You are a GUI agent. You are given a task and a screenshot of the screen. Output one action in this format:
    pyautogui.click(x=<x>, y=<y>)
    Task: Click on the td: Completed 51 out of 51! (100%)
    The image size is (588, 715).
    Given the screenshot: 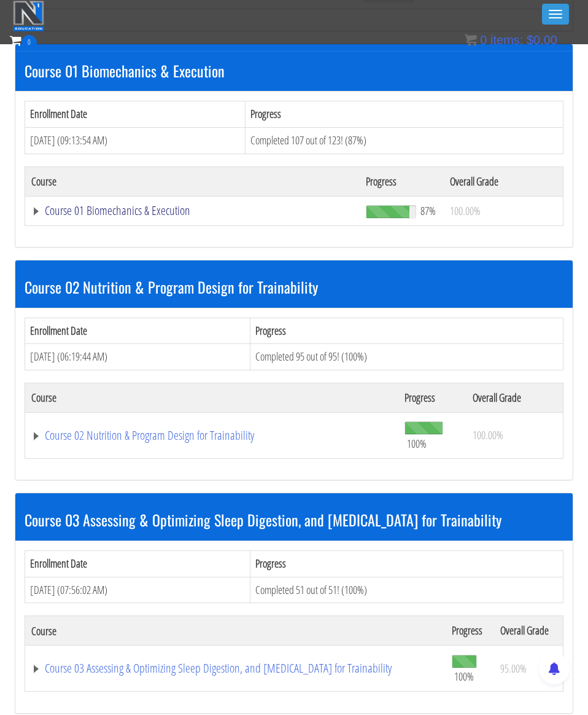 What is the action you would take?
    pyautogui.click(x=406, y=590)
    